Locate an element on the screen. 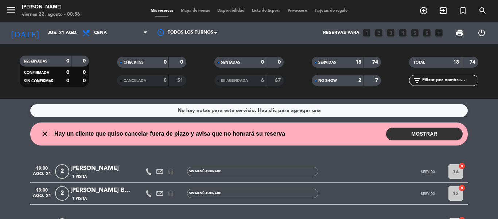 This screenshot has width=498, height=219. span: SIN CONFIRMAR is located at coordinates (39, 81).